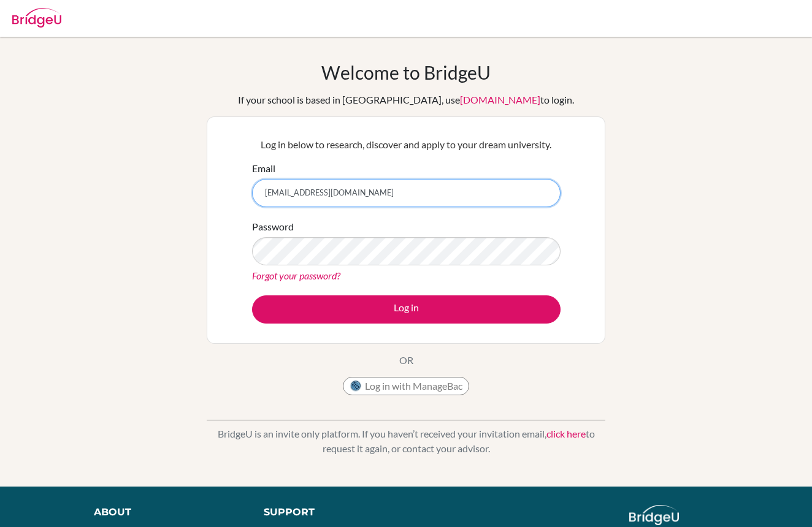 This screenshot has width=812, height=527. Describe the element at coordinates (566, 434) in the screenshot. I see `a: click here` at that location.